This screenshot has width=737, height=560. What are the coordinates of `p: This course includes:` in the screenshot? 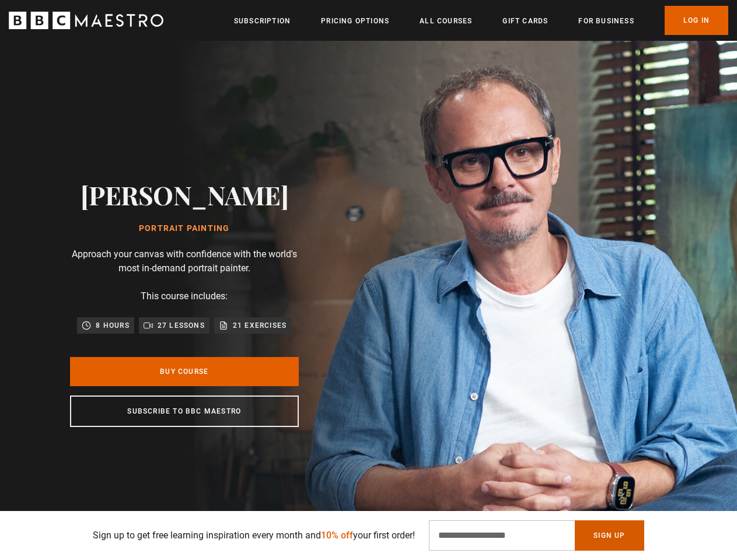 It's located at (184, 296).